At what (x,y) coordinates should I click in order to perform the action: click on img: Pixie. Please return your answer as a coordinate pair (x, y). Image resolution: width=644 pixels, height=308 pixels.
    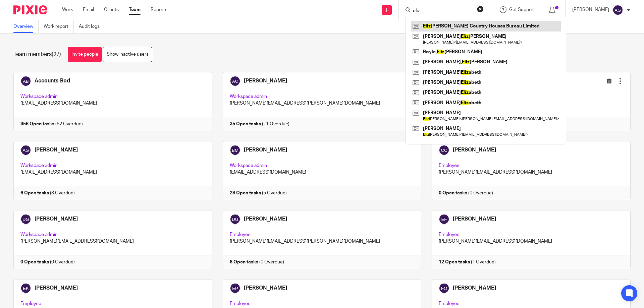
    Looking at the image, I should click on (30, 10).